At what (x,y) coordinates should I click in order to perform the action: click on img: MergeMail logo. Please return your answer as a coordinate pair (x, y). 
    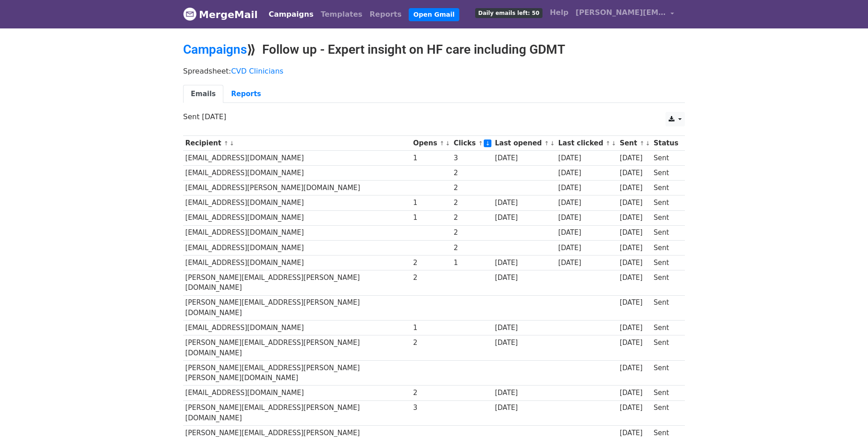
    Looking at the image, I should click on (190, 14).